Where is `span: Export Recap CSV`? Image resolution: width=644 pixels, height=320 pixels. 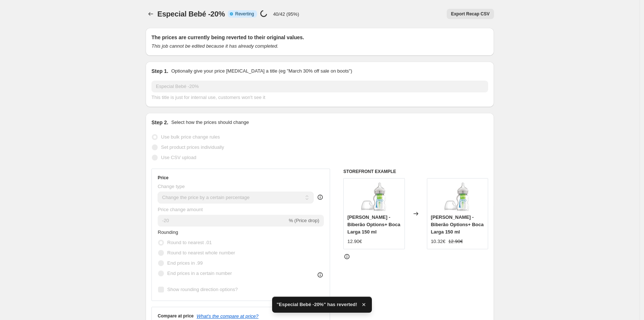 span: Export Recap CSV is located at coordinates (470, 14).